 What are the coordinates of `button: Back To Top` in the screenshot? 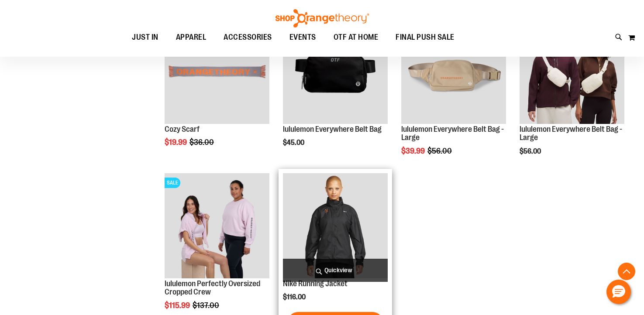 It's located at (627, 271).